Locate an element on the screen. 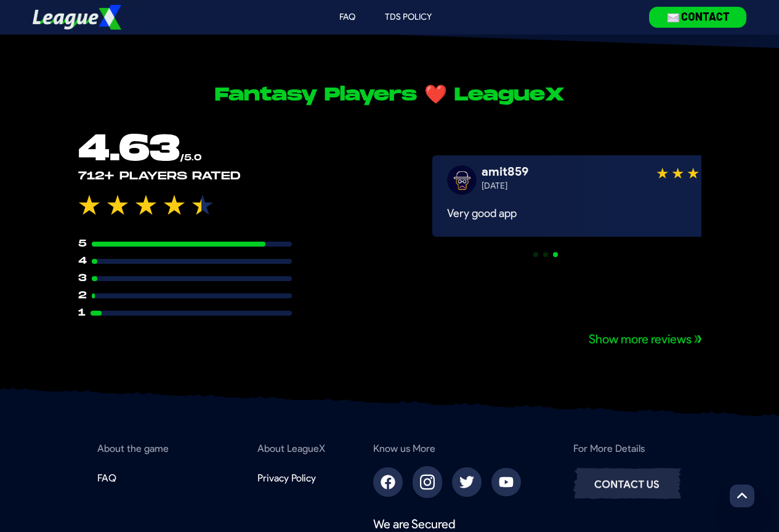 The height and width of the screenshot is (532, 779). div: amit859 is located at coordinates (505, 171).